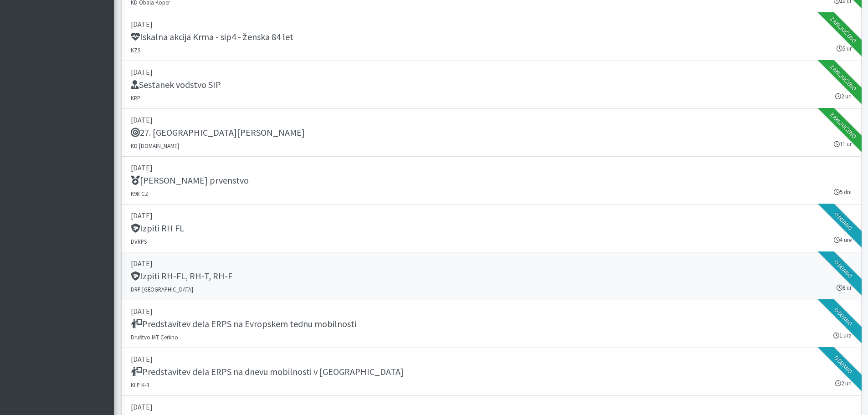  What do you see at coordinates (157, 228) in the screenshot?
I see `h5: Izpiti RH FL` at bounding box center [157, 228].